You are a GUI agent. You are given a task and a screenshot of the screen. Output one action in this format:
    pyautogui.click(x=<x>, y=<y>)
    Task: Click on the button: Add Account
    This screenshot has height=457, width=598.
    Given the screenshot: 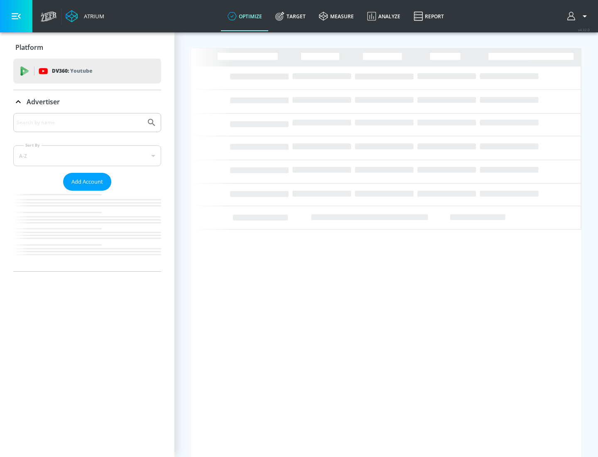 What is the action you would take?
    pyautogui.click(x=87, y=182)
    